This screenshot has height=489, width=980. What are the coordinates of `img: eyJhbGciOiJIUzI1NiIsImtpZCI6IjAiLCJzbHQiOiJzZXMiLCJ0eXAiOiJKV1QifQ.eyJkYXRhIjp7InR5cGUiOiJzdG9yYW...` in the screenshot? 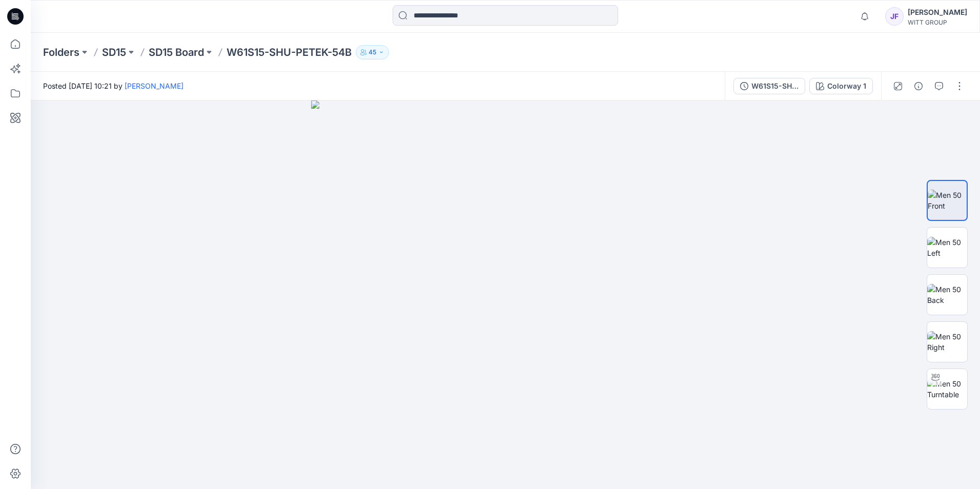 It's located at (505, 295).